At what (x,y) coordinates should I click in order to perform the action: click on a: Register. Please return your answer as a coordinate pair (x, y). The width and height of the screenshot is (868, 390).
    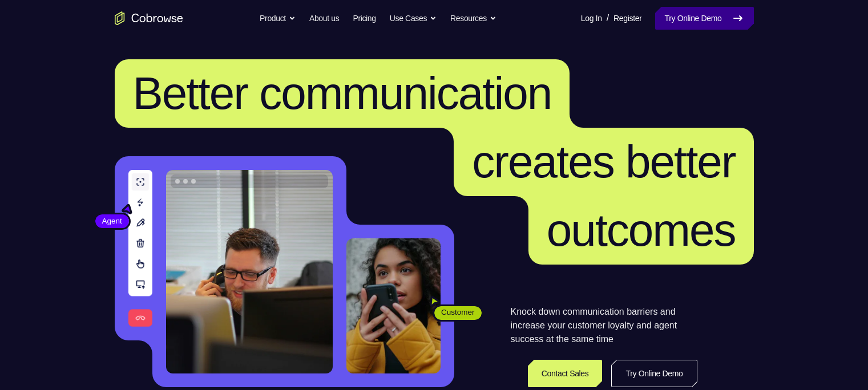
    Looking at the image, I should click on (627, 18).